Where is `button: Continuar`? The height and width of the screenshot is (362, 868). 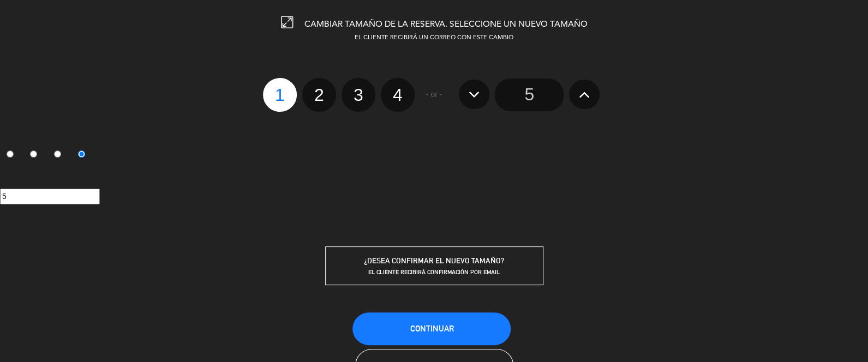
button: Continuar is located at coordinates (432, 329).